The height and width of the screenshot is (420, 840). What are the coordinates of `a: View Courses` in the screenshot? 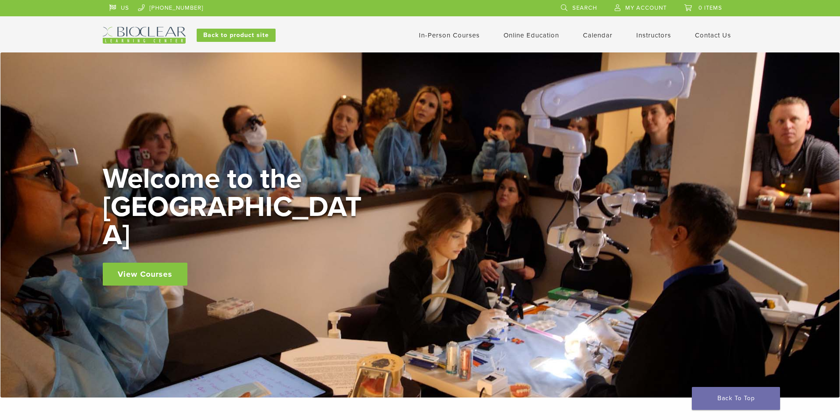 It's located at (145, 274).